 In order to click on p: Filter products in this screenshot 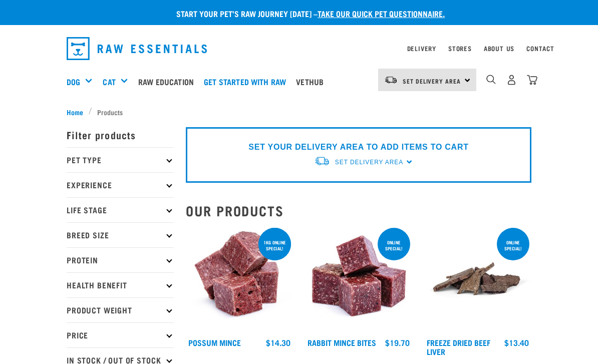, I will do `click(120, 135)`.